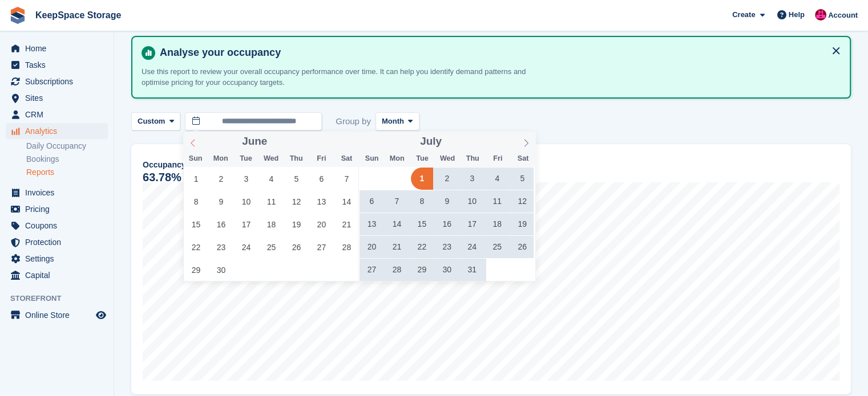 The height and width of the screenshot is (396, 868). I want to click on span: June 7, 2025, so click(347, 179).